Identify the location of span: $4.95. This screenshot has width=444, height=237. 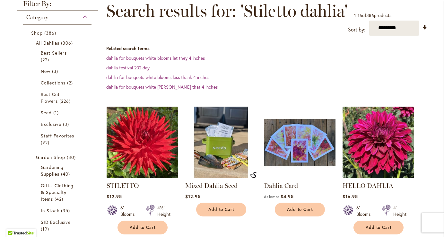
(287, 196).